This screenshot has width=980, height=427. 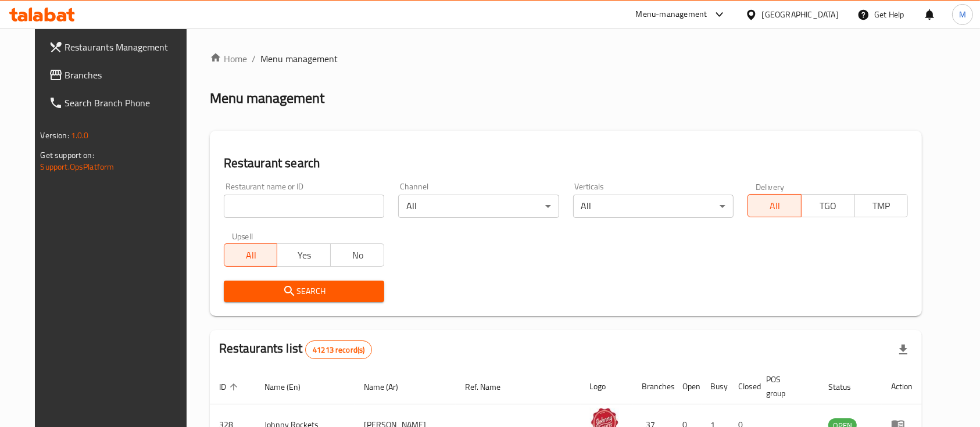 I want to click on div: Export file, so click(x=904, y=349).